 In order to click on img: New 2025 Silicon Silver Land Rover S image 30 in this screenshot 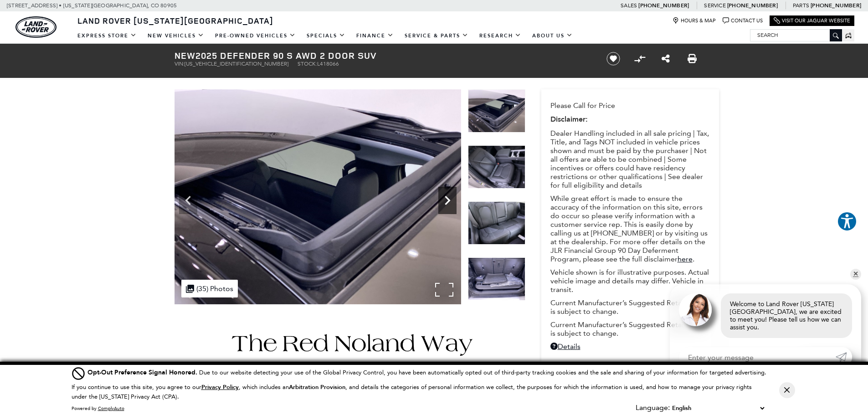, I will do `click(496, 279)`.